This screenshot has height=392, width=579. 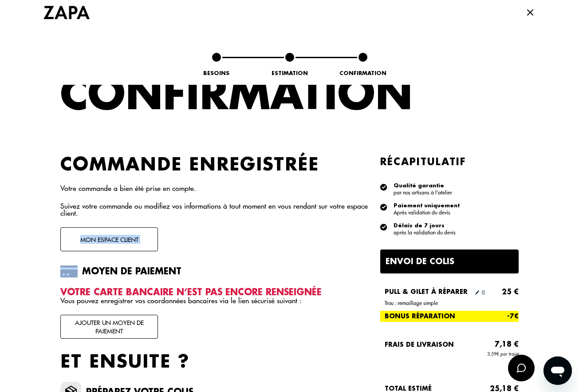 I want to click on p: Vous pouvez enregistrer vos coordonnées bancaires via le lien sécurisé suivant :, so click(x=220, y=300).